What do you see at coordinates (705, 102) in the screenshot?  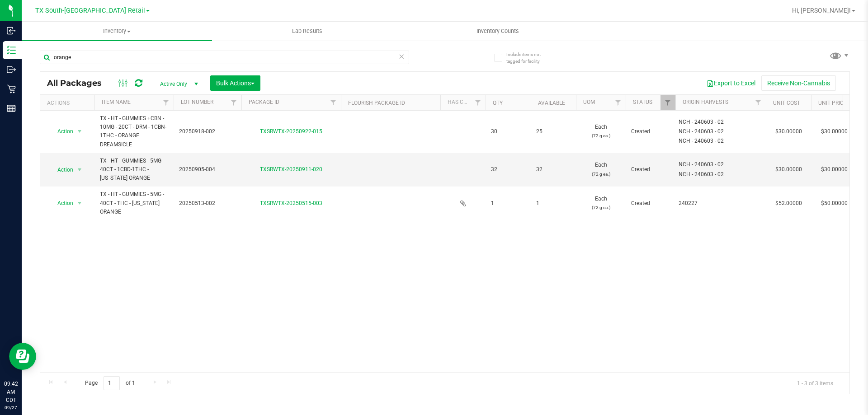 I see `a: Origin Harvests` at bounding box center [705, 102].